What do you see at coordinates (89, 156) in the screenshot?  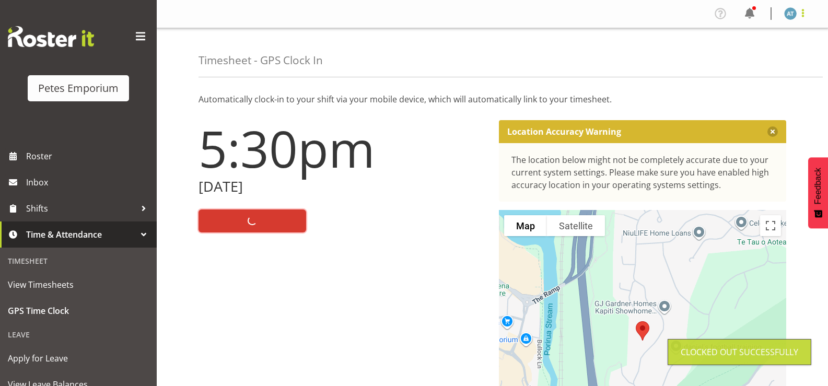 I see `span: Roster` at bounding box center [89, 156].